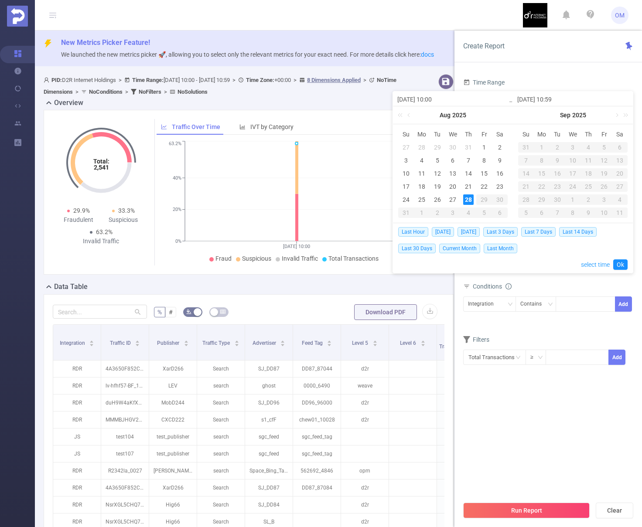 This screenshot has width=642, height=527. I want to click on span: Filters, so click(476, 340).